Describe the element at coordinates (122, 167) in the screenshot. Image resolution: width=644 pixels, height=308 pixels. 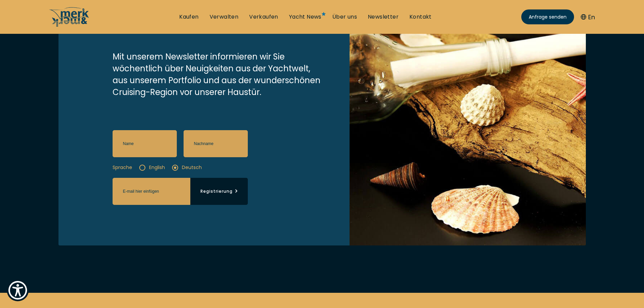
I see `strong: Sprache` at that location.